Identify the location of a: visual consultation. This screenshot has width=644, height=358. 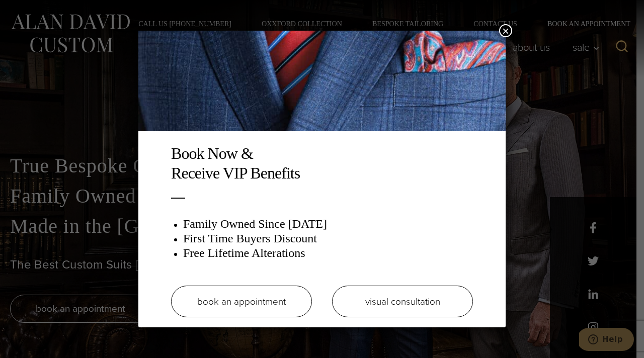
(403, 301).